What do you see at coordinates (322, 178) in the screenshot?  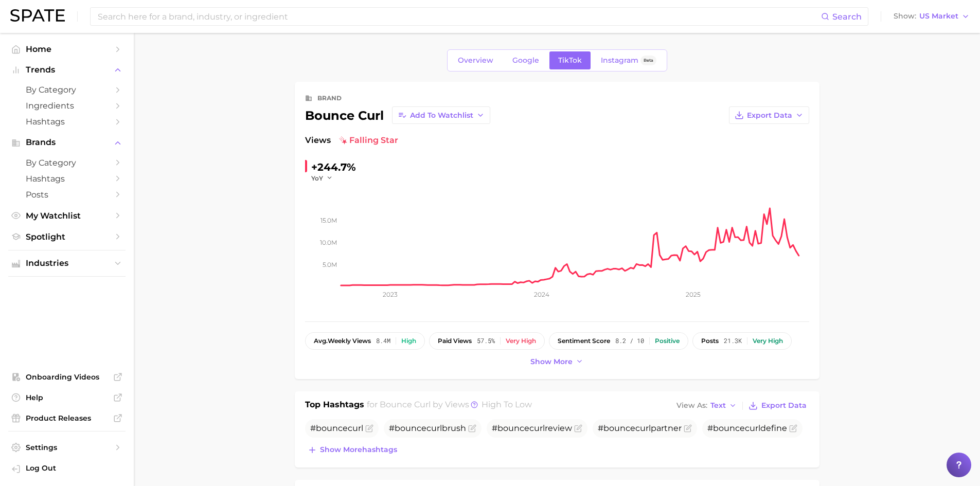 I see `button: YoY` at bounding box center [322, 178].